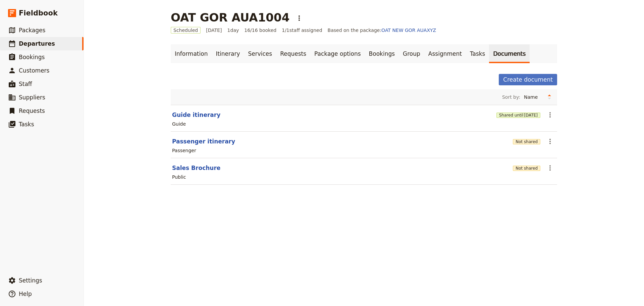  What do you see at coordinates (31, 57) in the screenshot?
I see `span: Bookings` at bounding box center [31, 57].